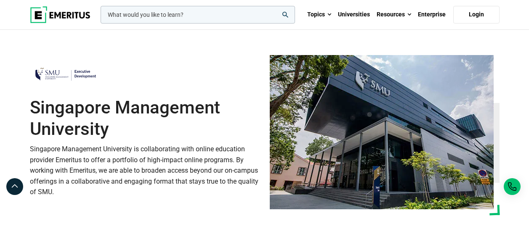 The image size is (529, 237). I want to click on input: woocommerce-product-search-field-0, so click(198, 15).